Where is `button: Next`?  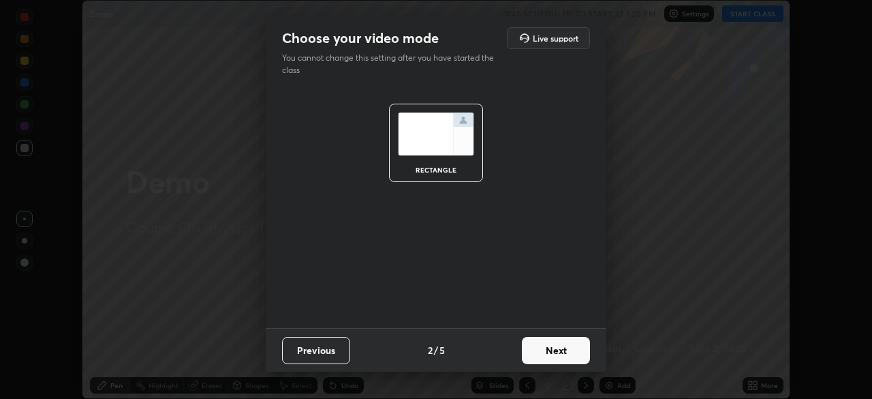
button: Next is located at coordinates (556, 350).